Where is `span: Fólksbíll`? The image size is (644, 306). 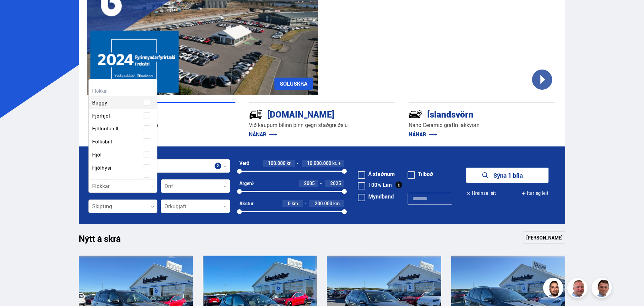 span: Fólksbíll is located at coordinates (102, 142).